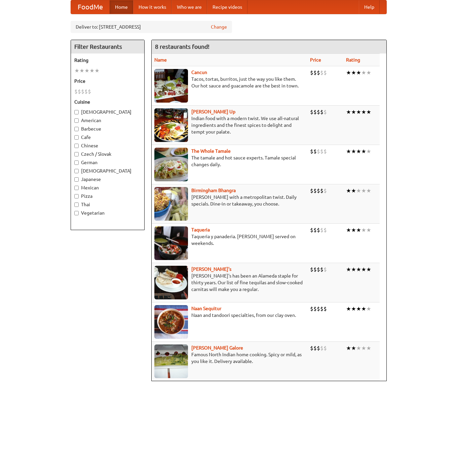 This screenshot has height=476, width=457. I want to click on a: Help, so click(369, 7).